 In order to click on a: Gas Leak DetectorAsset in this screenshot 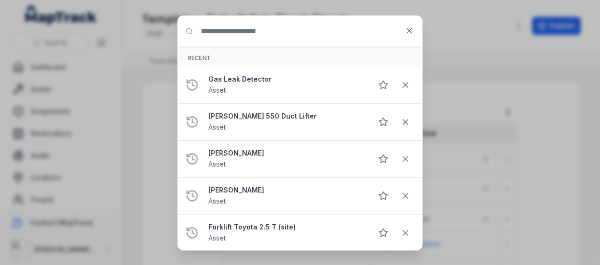, I will do `click(287, 85)`.